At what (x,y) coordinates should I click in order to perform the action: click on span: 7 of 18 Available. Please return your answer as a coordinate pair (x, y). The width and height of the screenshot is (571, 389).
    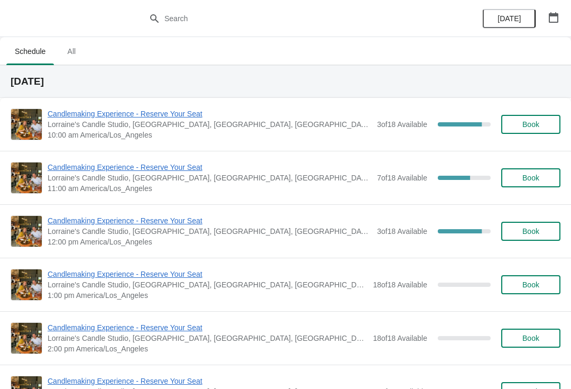
    Looking at the image, I should click on (402, 178).